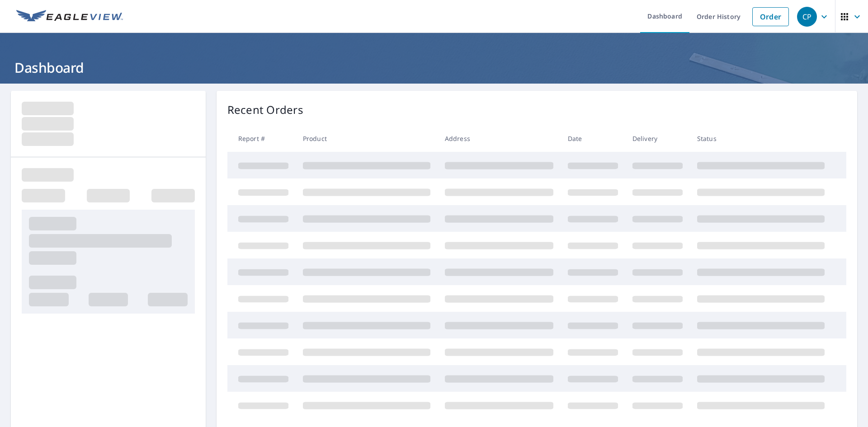  Describe the element at coordinates (265, 110) in the screenshot. I see `p: Recent Orders` at that location.